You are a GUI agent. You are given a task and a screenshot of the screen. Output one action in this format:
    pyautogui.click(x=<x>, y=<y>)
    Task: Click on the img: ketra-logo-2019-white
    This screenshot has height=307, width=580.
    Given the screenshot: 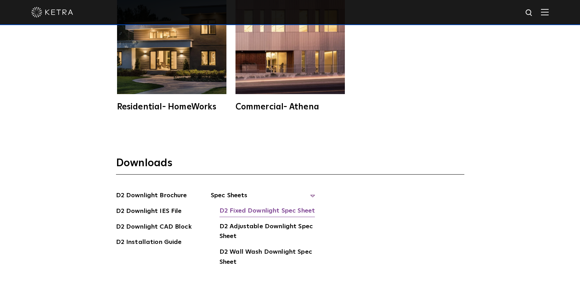 What is the action you would take?
    pyautogui.click(x=52, y=12)
    